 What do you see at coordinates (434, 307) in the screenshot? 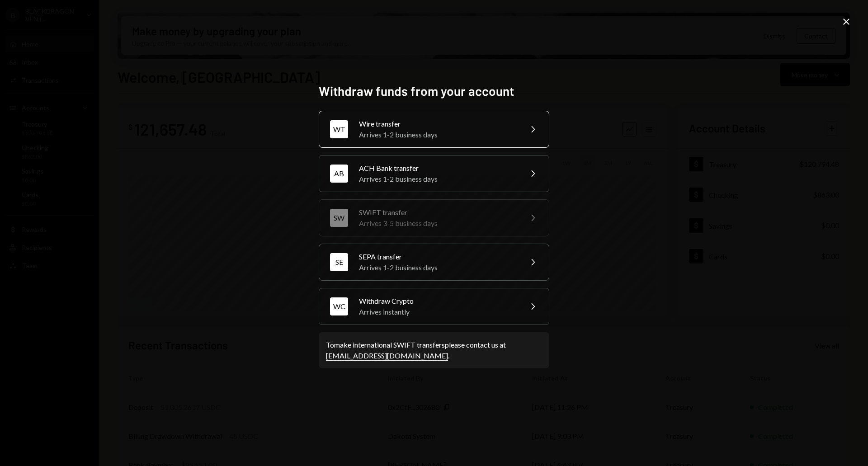
I see `button: WCWithdraw CryptoArrives instantly` at bounding box center [434, 307].